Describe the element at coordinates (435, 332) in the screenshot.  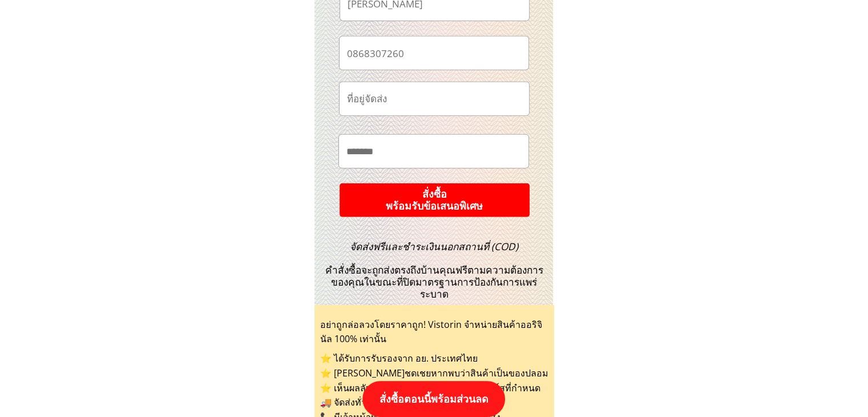
I see `div: อย่าถูกล่อลวงโดยราคาถูก! Vistorin จำหน่ายสินค้าออริจินัล 100% เท่านั้น` at that location.